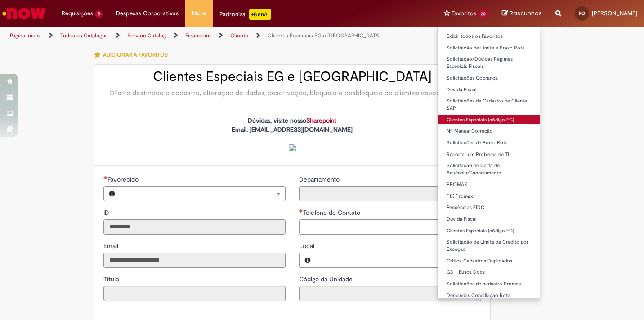 Image resolution: width=644 pixels, height=320 pixels. What do you see at coordinates (199, 13) in the screenshot?
I see `span: More` at bounding box center [199, 13].